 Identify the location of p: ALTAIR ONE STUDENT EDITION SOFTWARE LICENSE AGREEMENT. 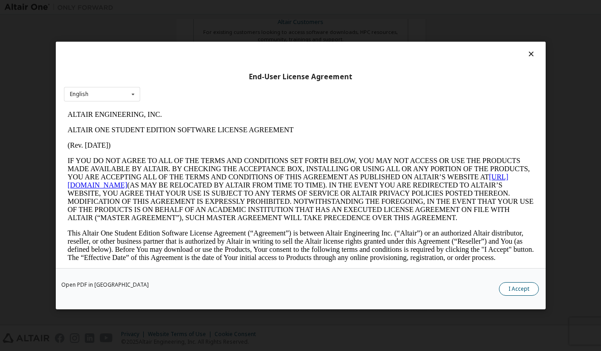
(237, 23).